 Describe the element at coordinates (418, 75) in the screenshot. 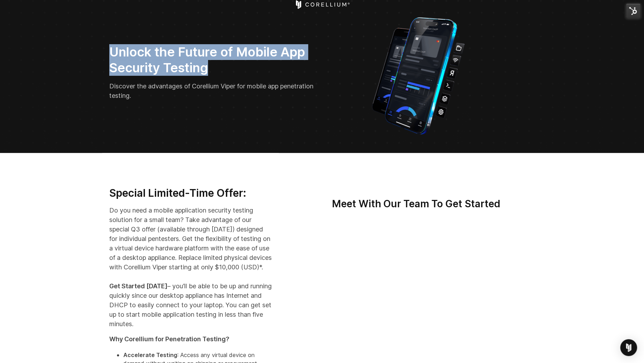

I see `img: Corellium_VIPER_Hero_1_1x` at that location.